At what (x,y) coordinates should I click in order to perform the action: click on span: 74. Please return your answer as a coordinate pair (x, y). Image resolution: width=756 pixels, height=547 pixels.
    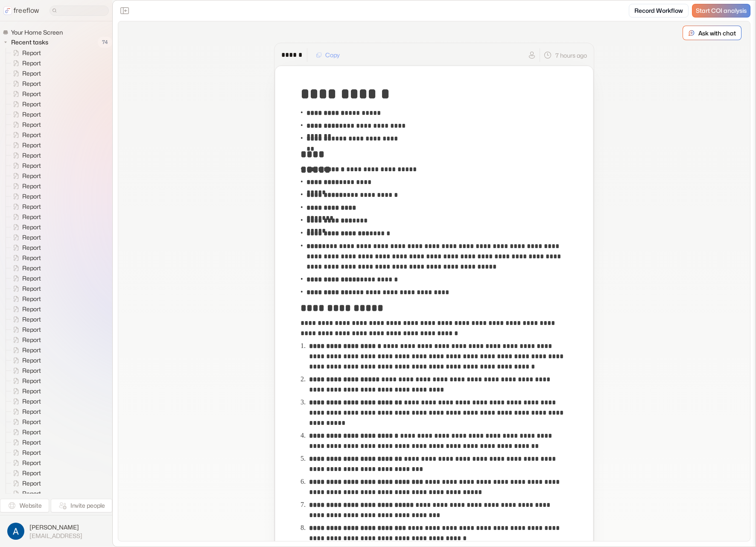
    Looking at the image, I should click on (105, 42).